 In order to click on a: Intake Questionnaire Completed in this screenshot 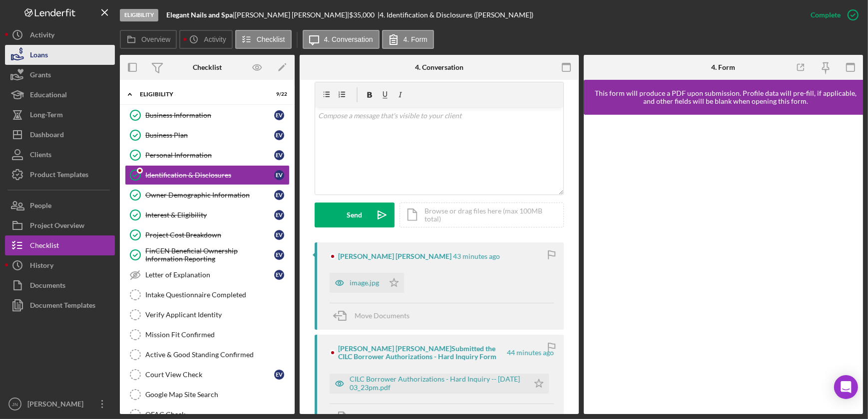, I will do `click(207, 295)`.